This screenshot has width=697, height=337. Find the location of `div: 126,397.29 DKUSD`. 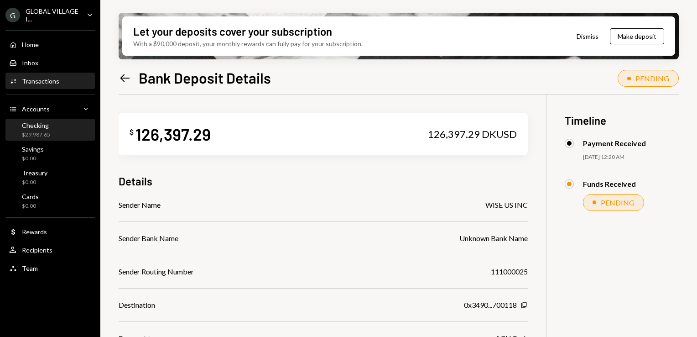

div: 126,397.29 DKUSD is located at coordinates (472, 134).